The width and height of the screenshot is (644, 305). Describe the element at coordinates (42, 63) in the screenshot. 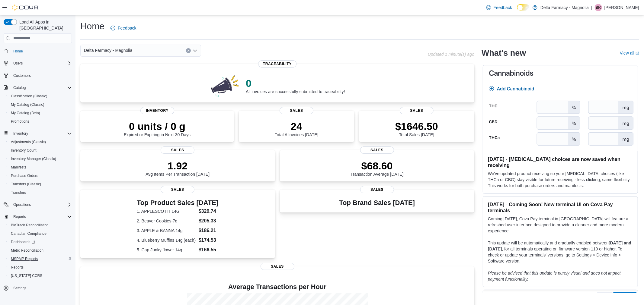

I see `span: Users` at that location.